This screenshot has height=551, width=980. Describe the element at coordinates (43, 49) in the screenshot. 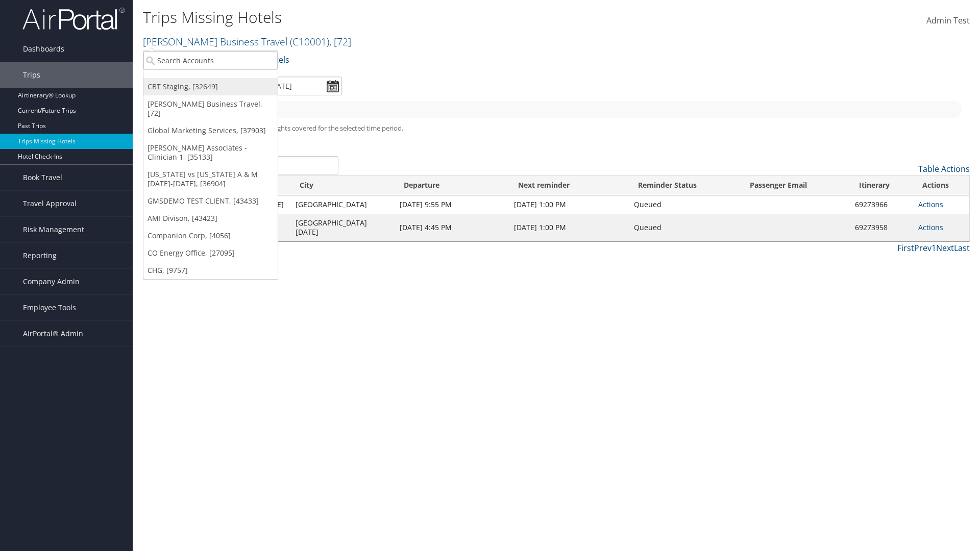

I see `span: Dashboards` at that location.